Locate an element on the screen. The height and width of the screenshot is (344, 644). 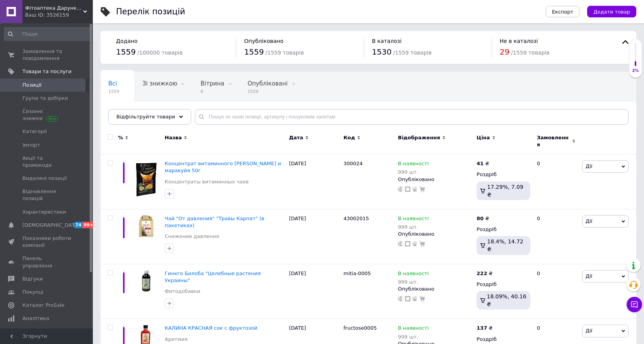
a: Снижение давления is located at coordinates (192, 236).